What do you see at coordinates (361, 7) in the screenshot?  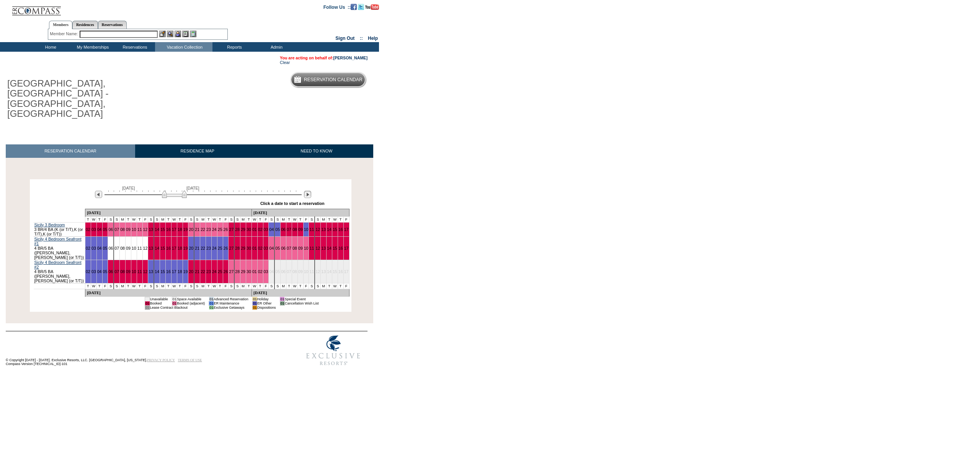 I see `a: Follow us on Twitter` at bounding box center [361, 7].